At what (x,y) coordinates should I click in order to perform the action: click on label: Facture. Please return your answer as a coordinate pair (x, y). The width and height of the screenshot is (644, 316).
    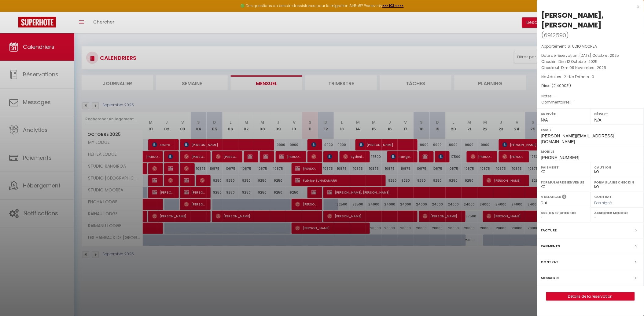
    Looking at the image, I should click on (549, 230).